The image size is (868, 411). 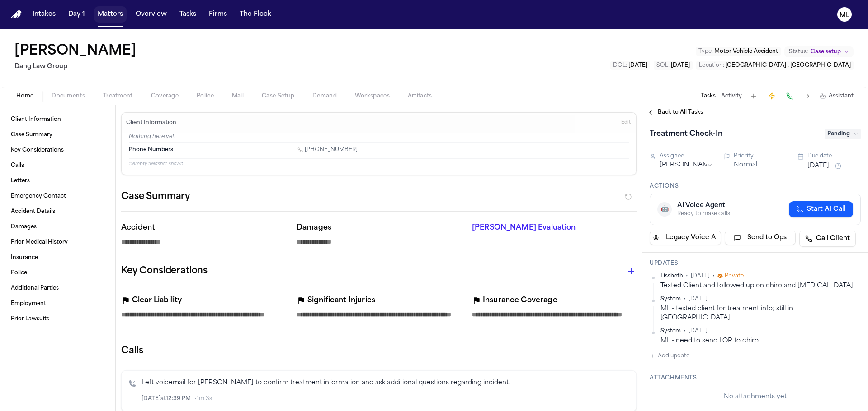 What do you see at coordinates (746, 52) in the screenshot?
I see `span: Motor Vehicle Accident` at bounding box center [746, 52].